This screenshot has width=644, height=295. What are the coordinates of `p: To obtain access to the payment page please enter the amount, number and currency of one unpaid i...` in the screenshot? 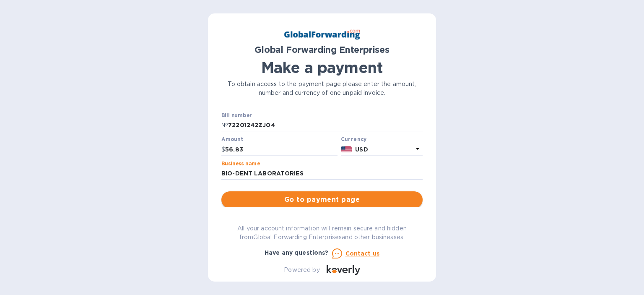 It's located at (322, 88).